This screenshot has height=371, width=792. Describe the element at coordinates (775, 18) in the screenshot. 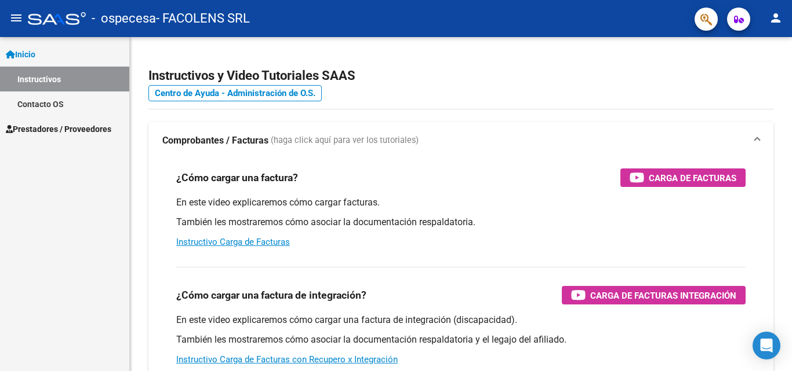

I see `mat-icon: person` at that location.